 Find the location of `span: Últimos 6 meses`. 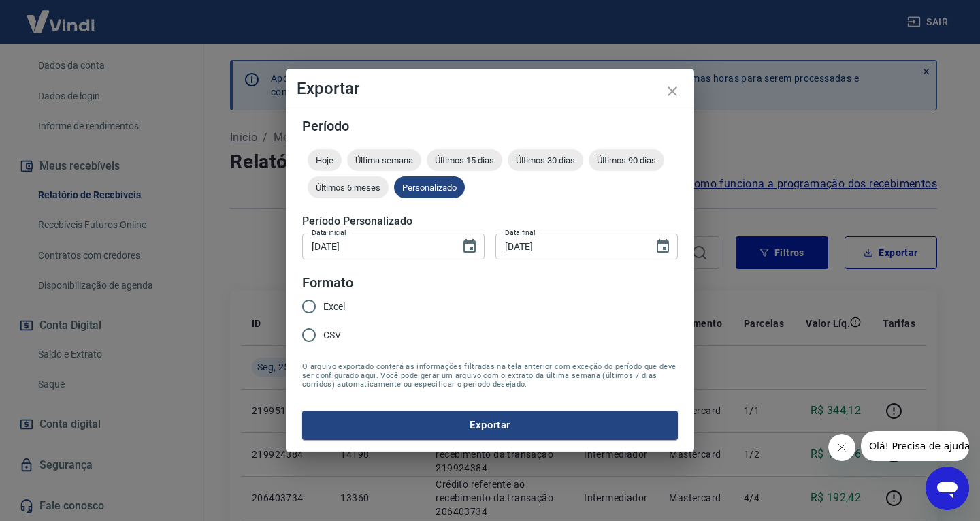

span: Últimos 6 meses is located at coordinates (348, 188).